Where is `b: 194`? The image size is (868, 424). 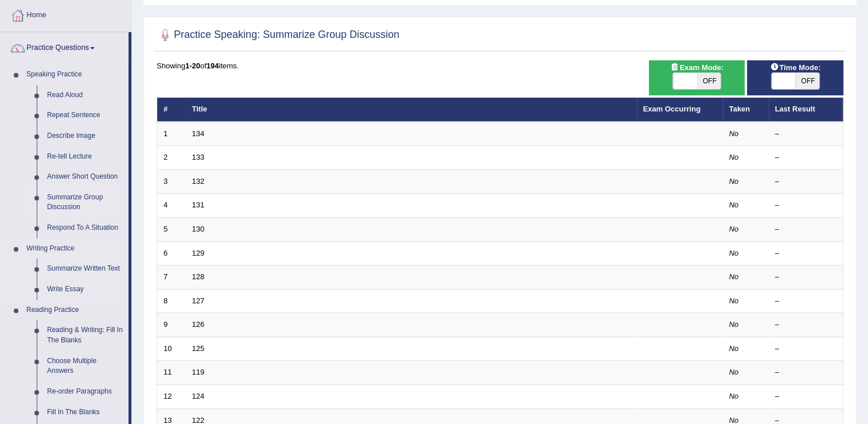
b: 194 is located at coordinates (212, 66).